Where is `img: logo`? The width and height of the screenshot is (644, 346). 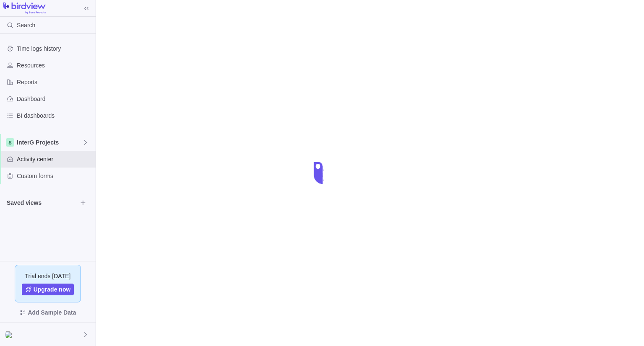
img: logo is located at coordinates (24, 8).